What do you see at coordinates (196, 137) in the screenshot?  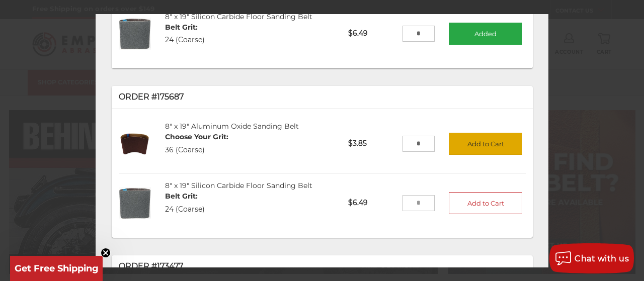 I see `dt: Choose Your Grit:` at bounding box center [196, 137].